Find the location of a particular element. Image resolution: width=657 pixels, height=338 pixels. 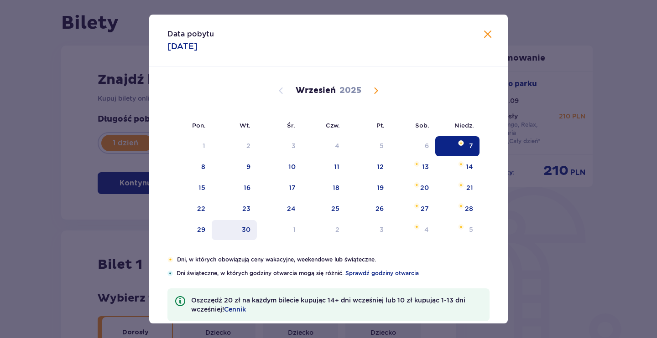

div: 5 is located at coordinates (381, 146).